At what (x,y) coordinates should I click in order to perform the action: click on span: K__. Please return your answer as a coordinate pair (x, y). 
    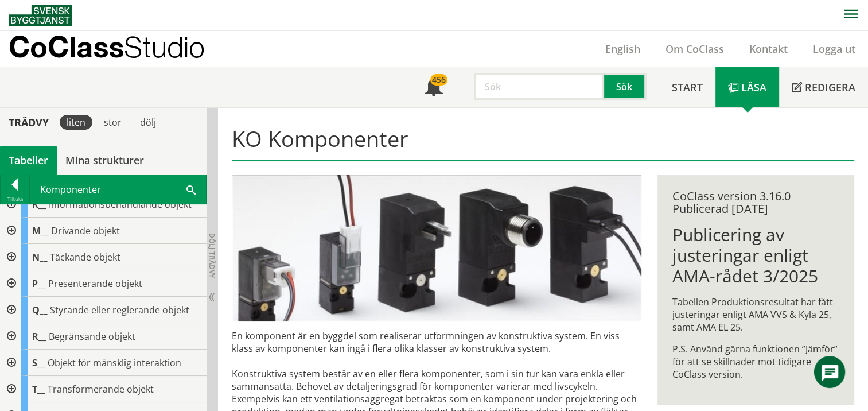
    Looking at the image, I should click on (39, 204).